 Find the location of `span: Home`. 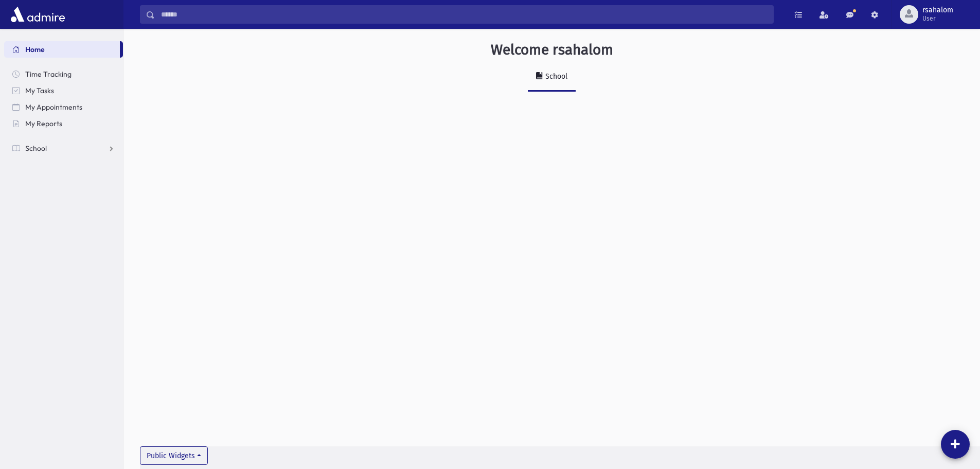

span: Home is located at coordinates (35, 49).